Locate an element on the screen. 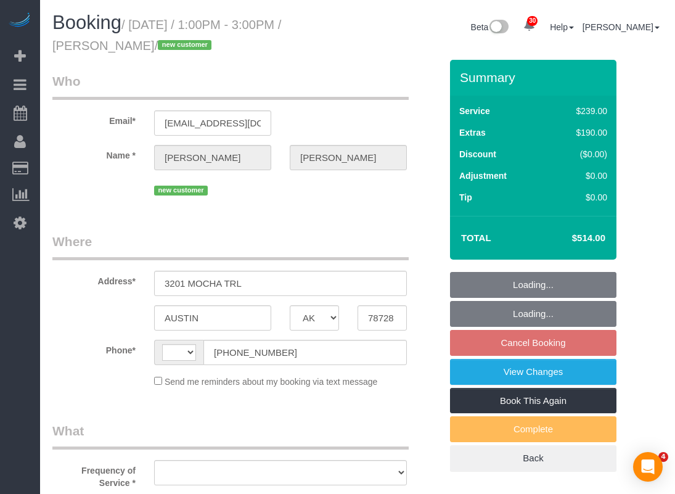 The image size is (675, 494). legend: Where is located at coordinates (231, 246).